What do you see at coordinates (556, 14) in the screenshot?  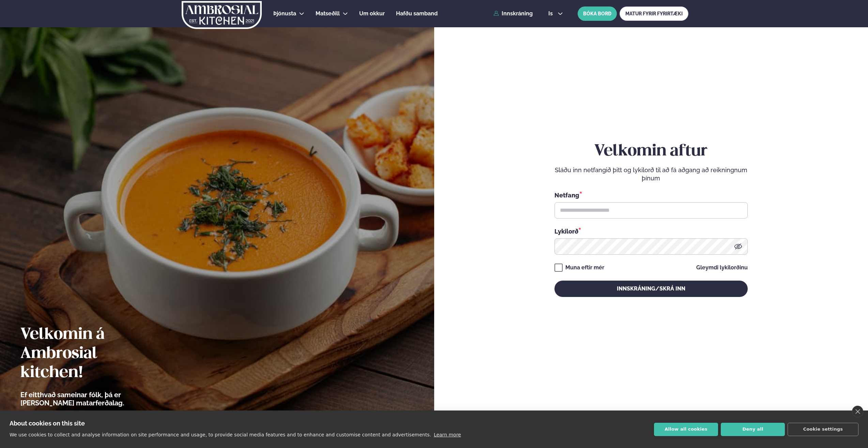 I see `button: is` at bounding box center [556, 14].